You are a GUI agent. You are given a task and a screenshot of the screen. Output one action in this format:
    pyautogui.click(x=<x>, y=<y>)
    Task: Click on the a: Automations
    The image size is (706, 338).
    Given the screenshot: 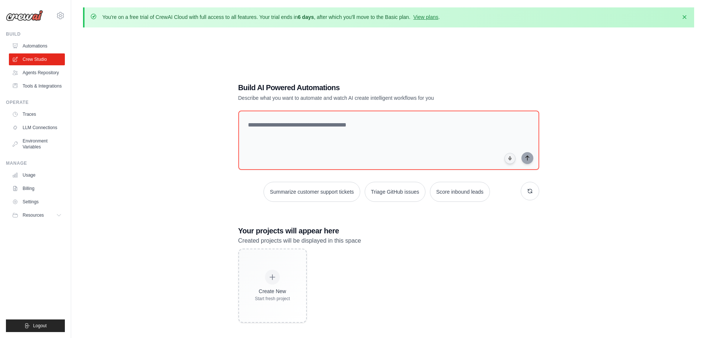 What is the action you would take?
    pyautogui.click(x=37, y=46)
    